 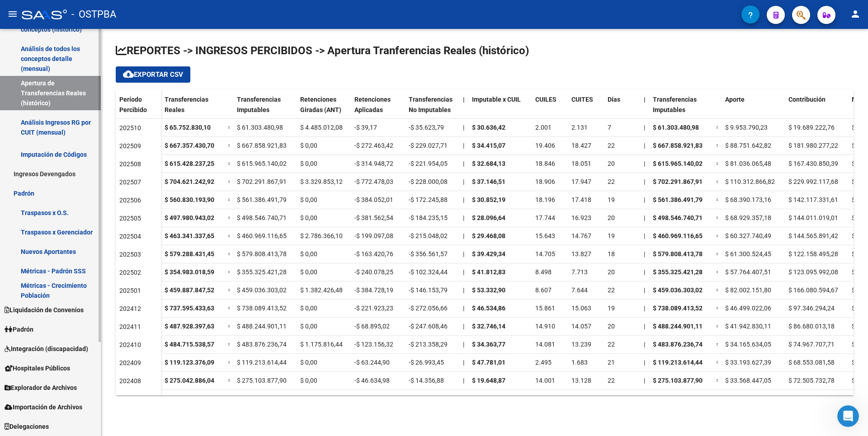 I want to click on strong: $ 667.858.921,83, so click(x=678, y=145).